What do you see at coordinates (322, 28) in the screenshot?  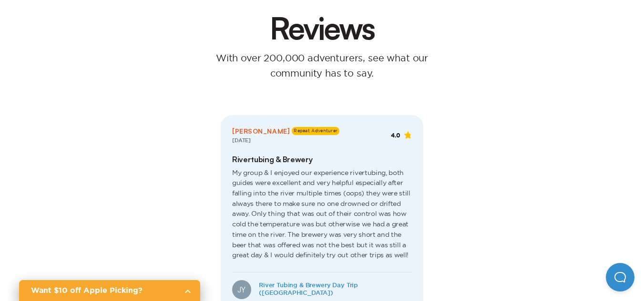 I see `h1: Reviews` at bounding box center [322, 28].